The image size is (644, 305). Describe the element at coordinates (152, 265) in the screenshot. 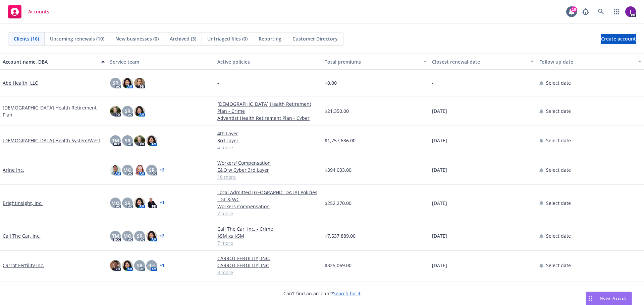

I see `span: BH` at that location.